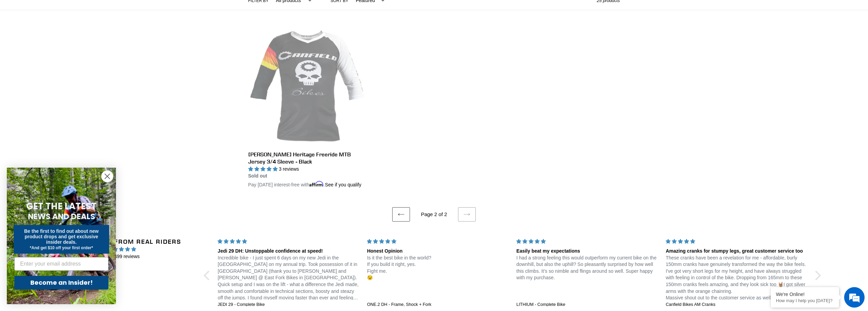 This screenshot has width=868, height=311. What do you see at coordinates (288, 251) in the screenshot?
I see `div: Jedi 29 DH: Unstoppable confidence at speed!` at bounding box center [288, 251].